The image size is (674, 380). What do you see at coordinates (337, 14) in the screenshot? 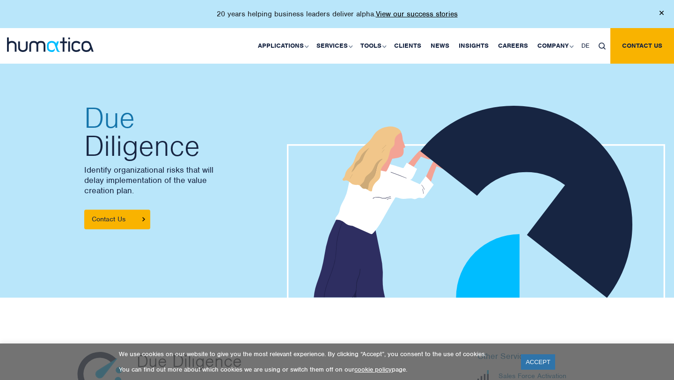
I see `p: 20 years helping business leaders deliver alpha.` at bounding box center [337, 14].